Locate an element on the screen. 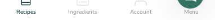 This screenshot has height=20, width=215. span: Ingredients is located at coordinates (83, 12).